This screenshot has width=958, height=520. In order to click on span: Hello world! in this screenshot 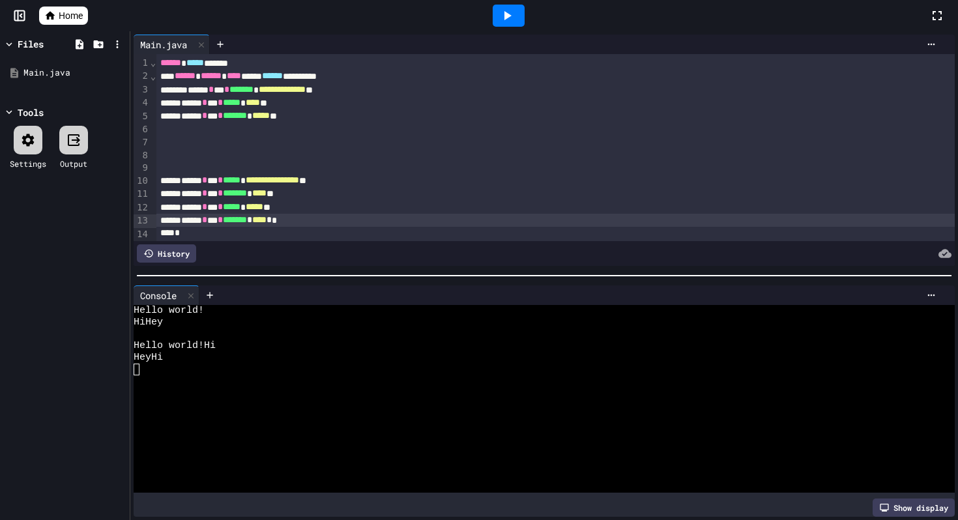, I will do `click(169, 311)`.